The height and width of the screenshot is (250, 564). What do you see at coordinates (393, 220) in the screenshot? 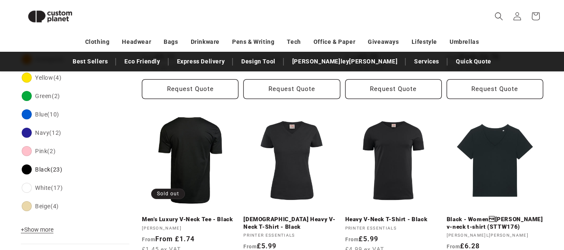
I see `a: Heavy V-Neck T-Shirt - Black` at bounding box center [393, 220].